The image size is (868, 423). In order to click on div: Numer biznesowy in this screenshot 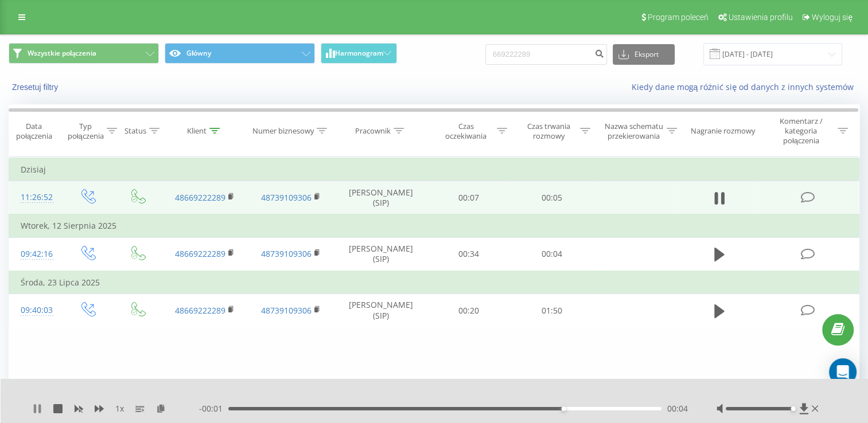, I will do `click(283, 130)`.